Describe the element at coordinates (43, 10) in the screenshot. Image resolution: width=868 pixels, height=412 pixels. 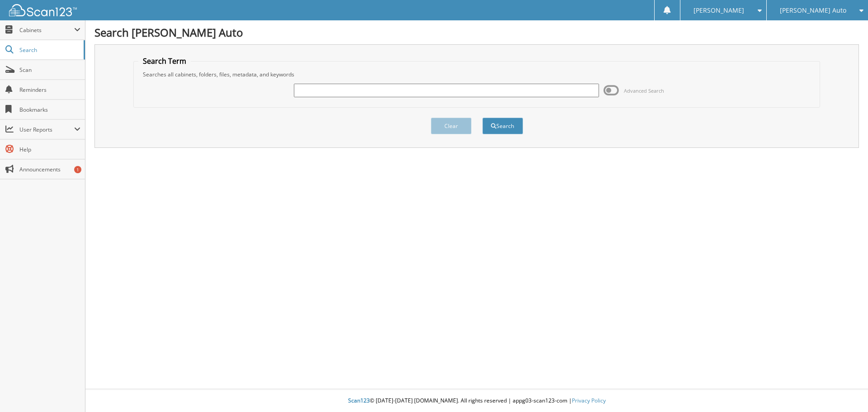
I see `img: scan123-logo-white.svg` at that location.